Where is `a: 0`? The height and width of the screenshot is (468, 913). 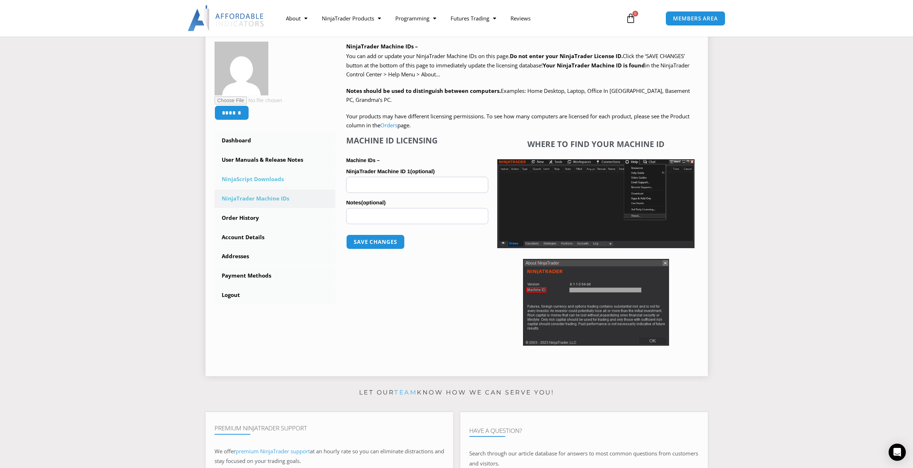
a: 0 is located at coordinates (631, 18).